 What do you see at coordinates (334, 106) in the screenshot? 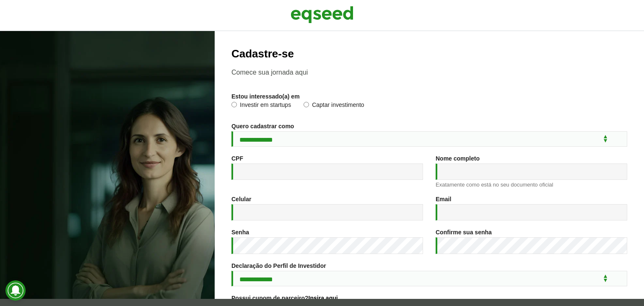
I see `label: Captar investimento` at bounding box center [334, 106].